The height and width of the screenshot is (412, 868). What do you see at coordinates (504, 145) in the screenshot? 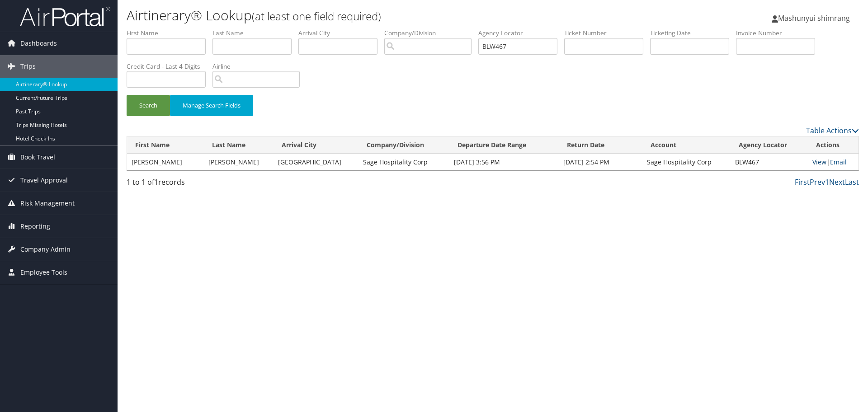
I see `th: Departure Date Range: activate to sort column ascending` at bounding box center [504, 145].